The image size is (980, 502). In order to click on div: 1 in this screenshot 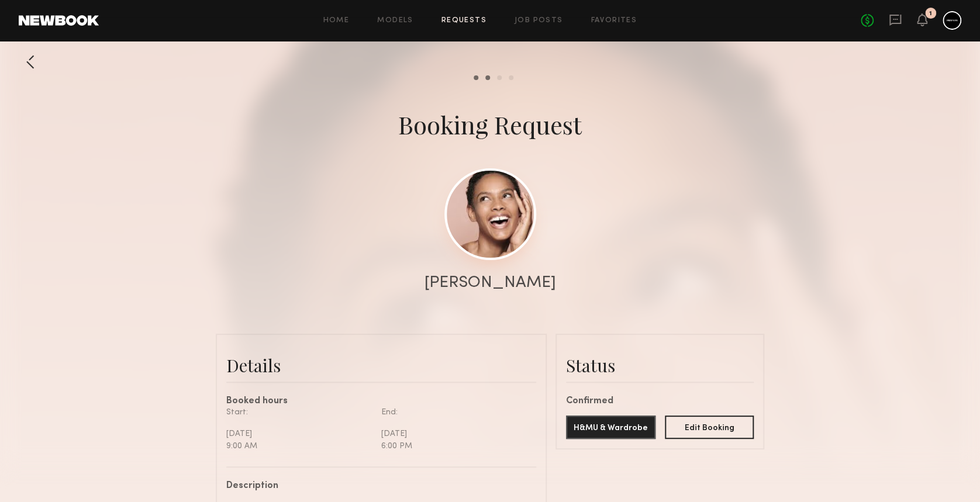, I will do `click(930, 13)`.